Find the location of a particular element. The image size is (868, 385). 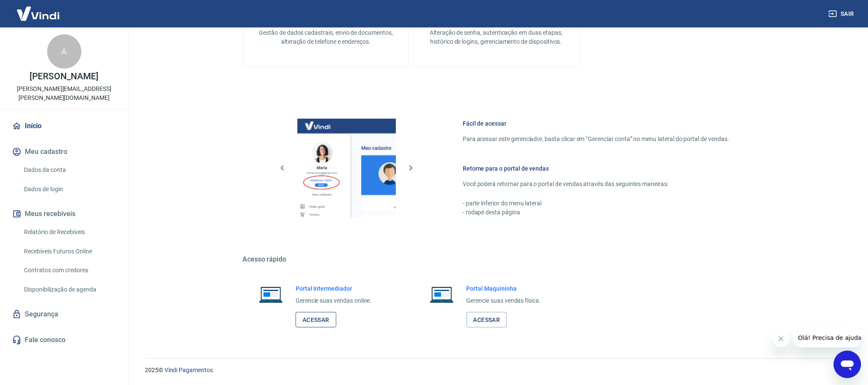

a: Contratos com credores is located at coordinates (69, 270).